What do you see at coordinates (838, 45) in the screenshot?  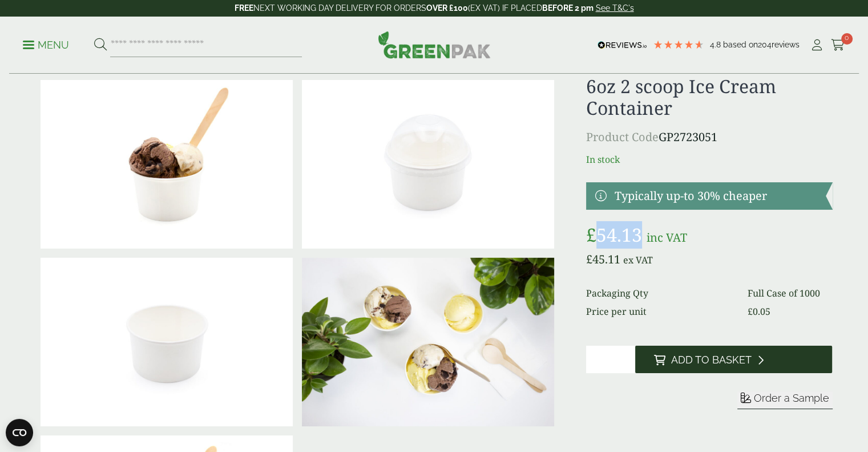 I see `i: Cart` at bounding box center [838, 45].